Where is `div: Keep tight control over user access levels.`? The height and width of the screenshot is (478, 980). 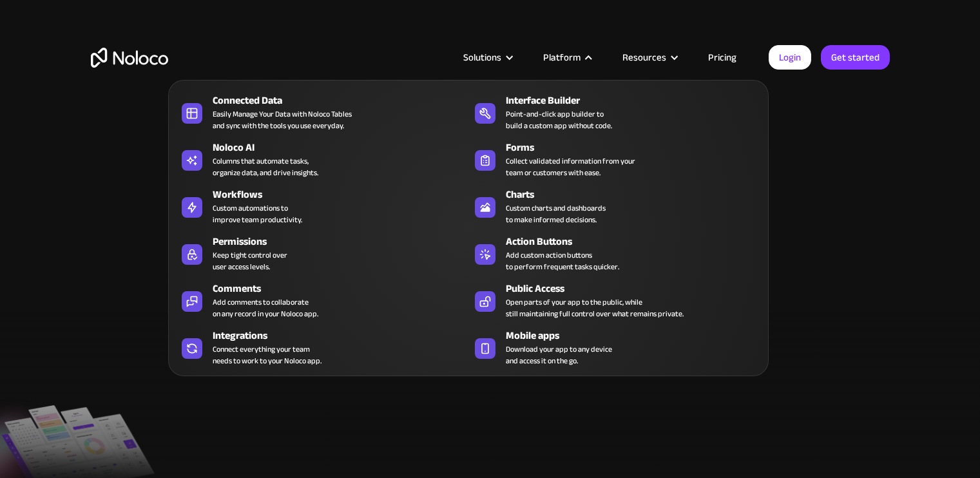 div: Keep tight control over user access levels. is located at coordinates (250, 261).